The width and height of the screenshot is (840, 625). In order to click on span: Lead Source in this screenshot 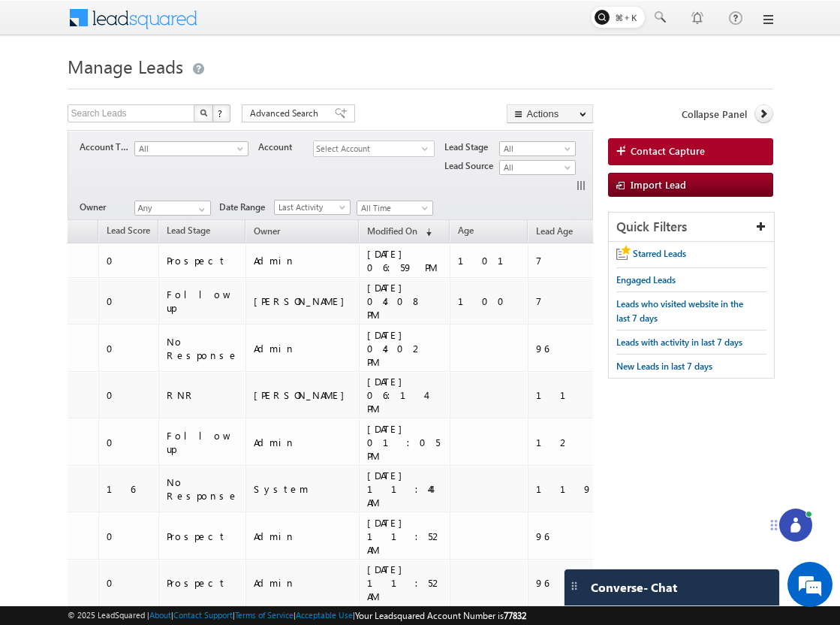, I will do `click(472, 166)`.